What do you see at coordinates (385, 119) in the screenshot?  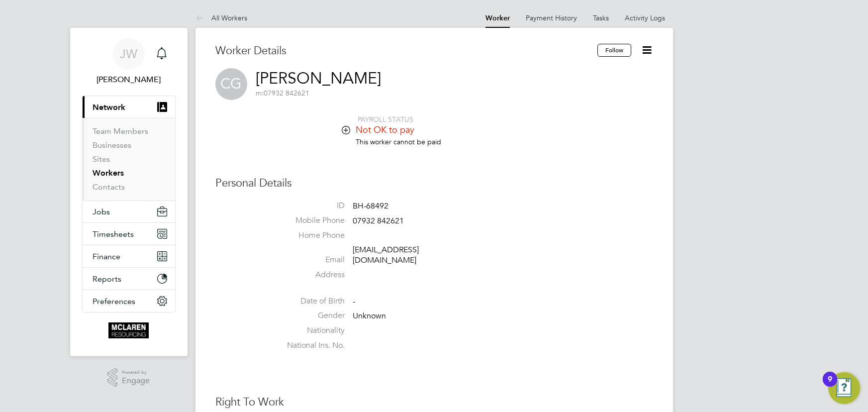 I see `span: PAYROLL STATUS` at bounding box center [385, 119].